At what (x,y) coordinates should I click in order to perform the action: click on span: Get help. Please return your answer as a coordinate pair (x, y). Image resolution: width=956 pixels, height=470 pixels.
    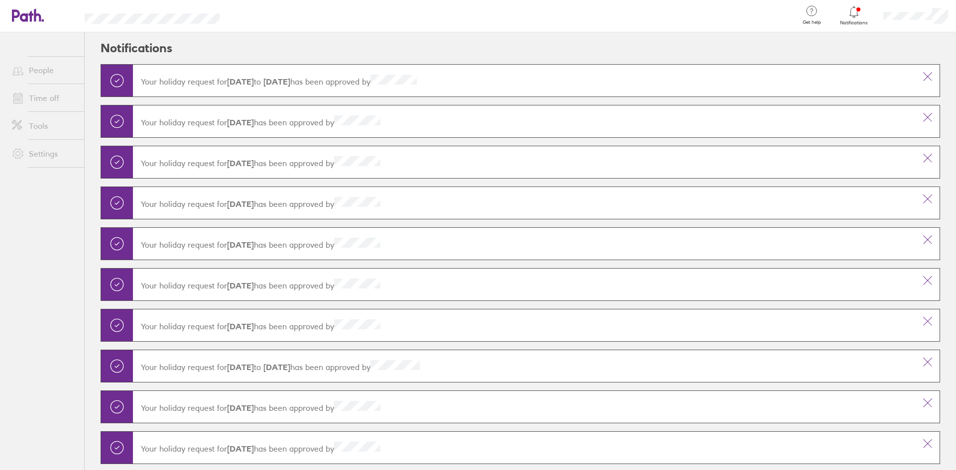
    Looking at the image, I should click on (812, 22).